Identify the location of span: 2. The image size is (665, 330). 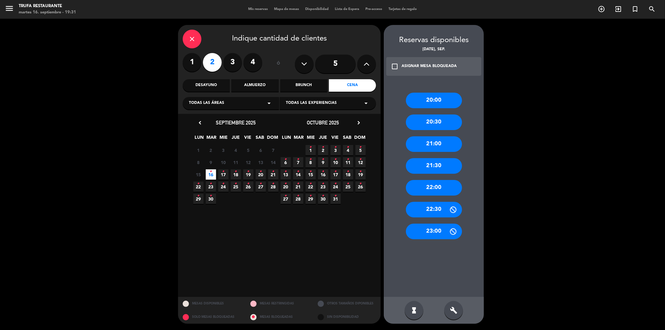
(211, 150).